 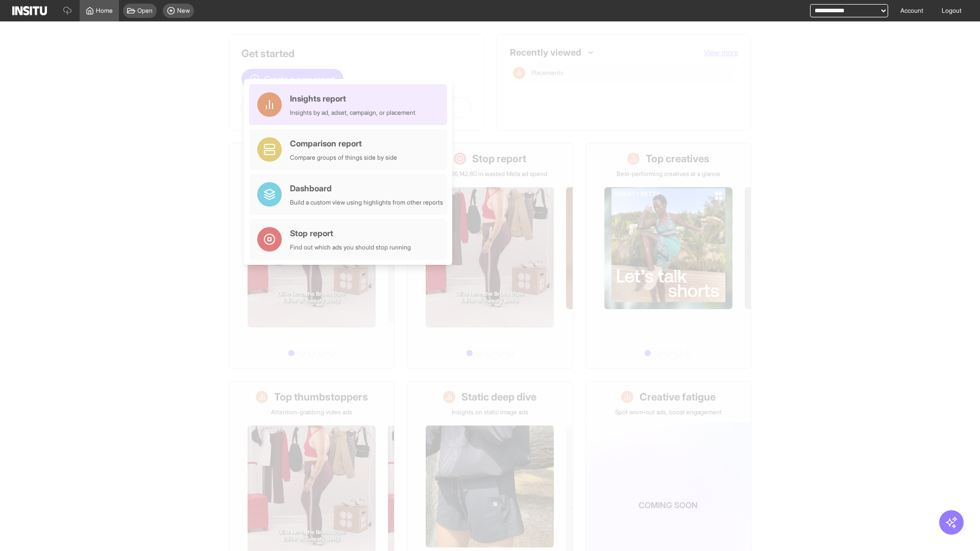 What do you see at coordinates (145, 11) in the screenshot?
I see `span: Open` at bounding box center [145, 11].